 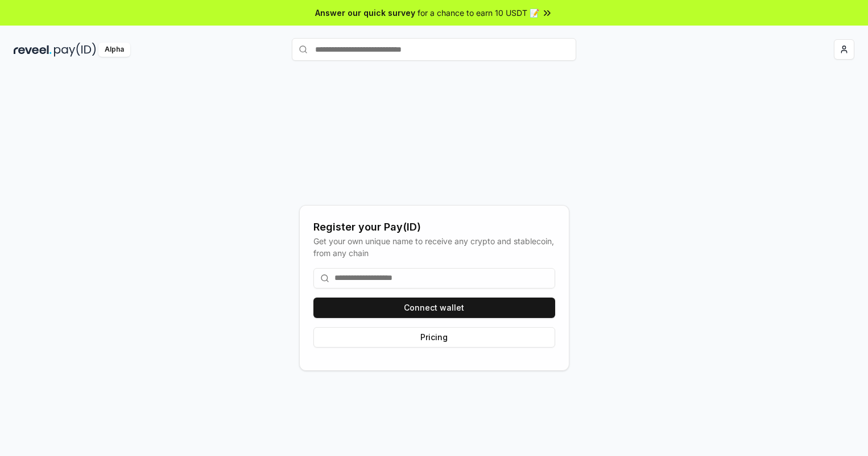 I want to click on img: pay_id, so click(x=75, y=49).